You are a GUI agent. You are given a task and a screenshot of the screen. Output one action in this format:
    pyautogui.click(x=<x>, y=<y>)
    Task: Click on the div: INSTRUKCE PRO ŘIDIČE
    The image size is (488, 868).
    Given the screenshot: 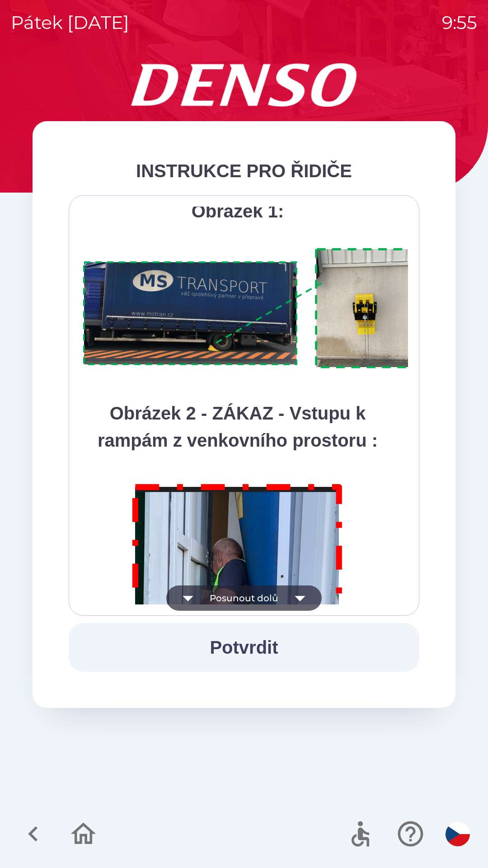 What is the action you would take?
    pyautogui.click(x=244, y=171)
    